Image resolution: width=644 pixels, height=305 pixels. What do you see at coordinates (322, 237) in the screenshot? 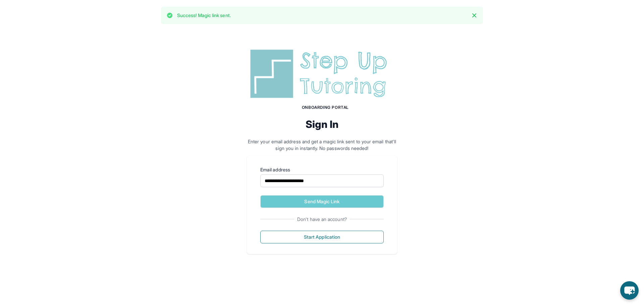
I see `a: Start Application` at bounding box center [322, 237].